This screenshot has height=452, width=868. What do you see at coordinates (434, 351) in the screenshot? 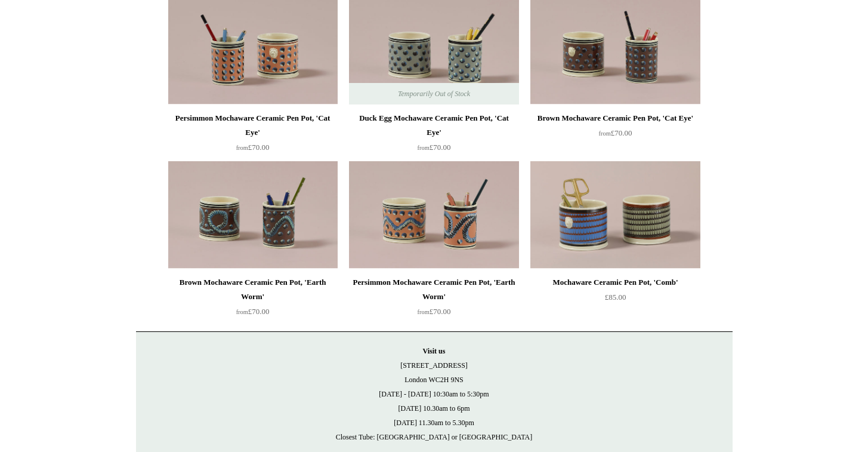
I see `strong: Visit us` at bounding box center [434, 351].